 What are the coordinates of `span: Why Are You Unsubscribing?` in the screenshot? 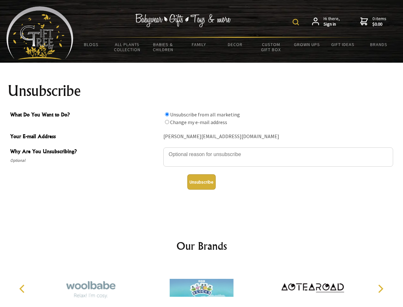 It's located at (85, 152).